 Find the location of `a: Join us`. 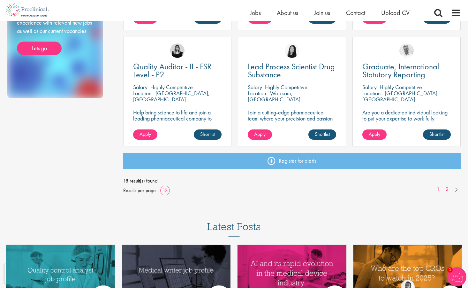

a: Join us is located at coordinates (322, 13).